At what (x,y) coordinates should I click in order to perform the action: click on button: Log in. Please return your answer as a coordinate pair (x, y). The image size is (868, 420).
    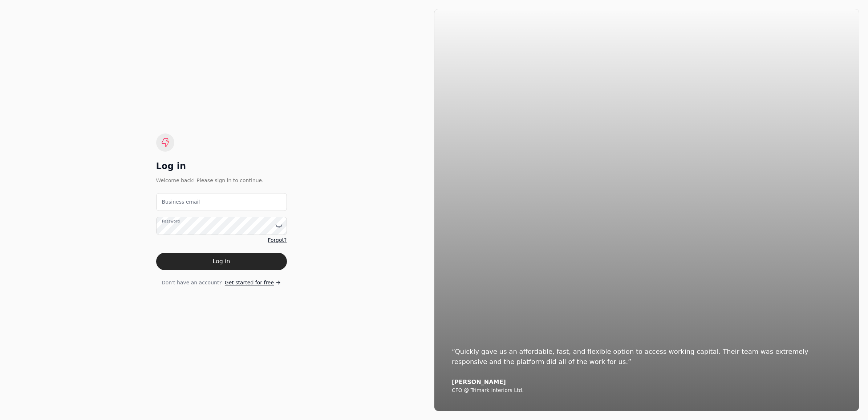
    Looking at the image, I should click on (222, 261).